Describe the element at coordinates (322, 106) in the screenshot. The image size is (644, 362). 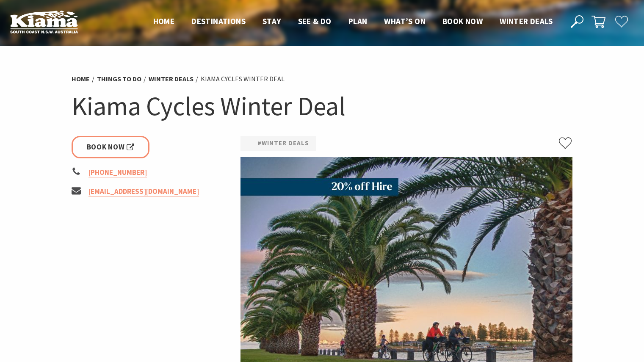
I see `h1: Kiama Cycles Winter Deal` at that location.